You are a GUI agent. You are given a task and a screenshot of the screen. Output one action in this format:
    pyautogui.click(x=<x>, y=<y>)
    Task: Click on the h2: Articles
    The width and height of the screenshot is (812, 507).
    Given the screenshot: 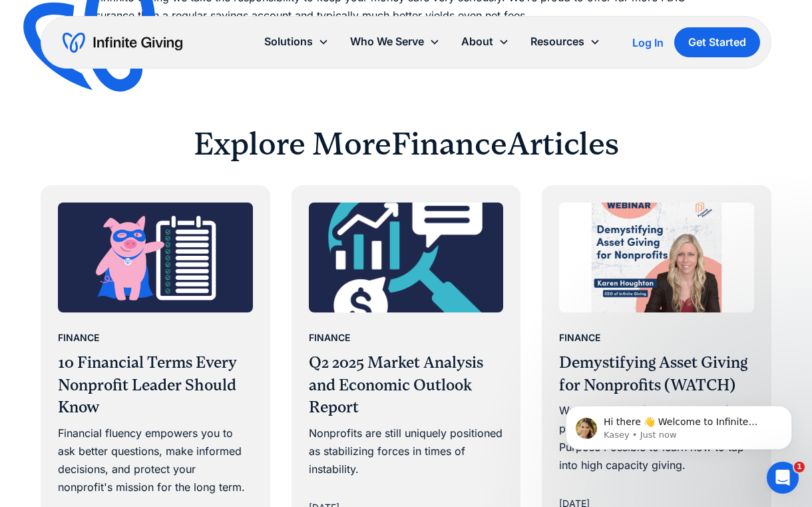 What is the action you would take?
    pyautogui.click(x=563, y=144)
    